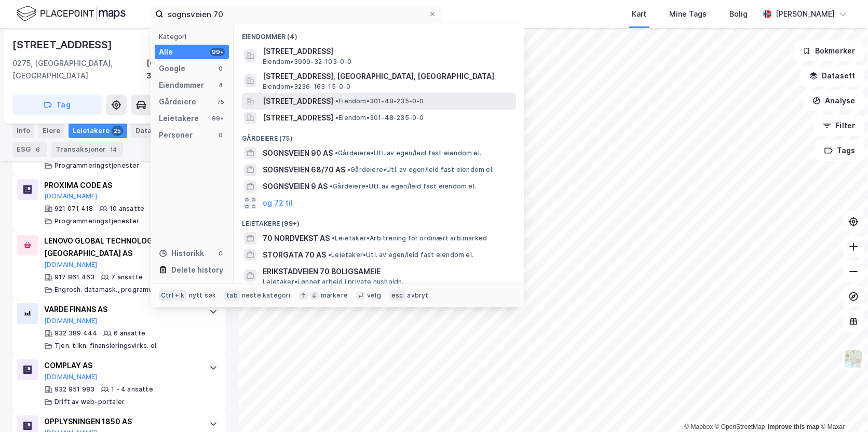 The width and height of the screenshot is (868, 432). What do you see at coordinates (181, 85) in the screenshot?
I see `div: Eiendommer` at bounding box center [181, 85].